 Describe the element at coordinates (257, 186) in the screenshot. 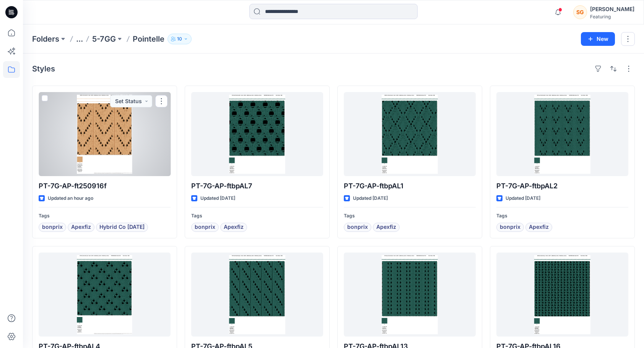

I see `p: PT-7G-AP-ftbpAL7` at that location.